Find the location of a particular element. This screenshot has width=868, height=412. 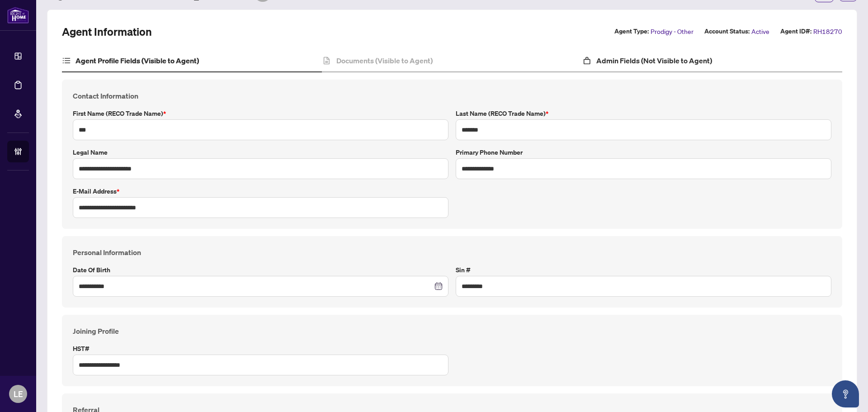

label: Sin # is located at coordinates (644, 270).